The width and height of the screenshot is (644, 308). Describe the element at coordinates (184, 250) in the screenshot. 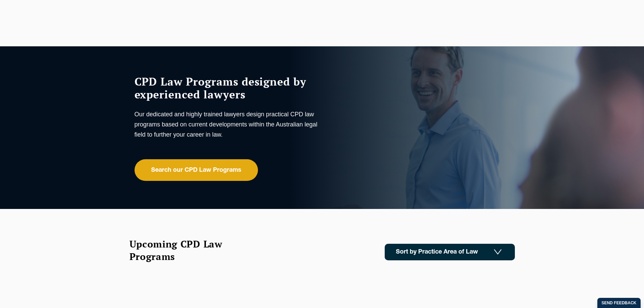

I see `h2: Upcoming CPD Law Programs` at that location.